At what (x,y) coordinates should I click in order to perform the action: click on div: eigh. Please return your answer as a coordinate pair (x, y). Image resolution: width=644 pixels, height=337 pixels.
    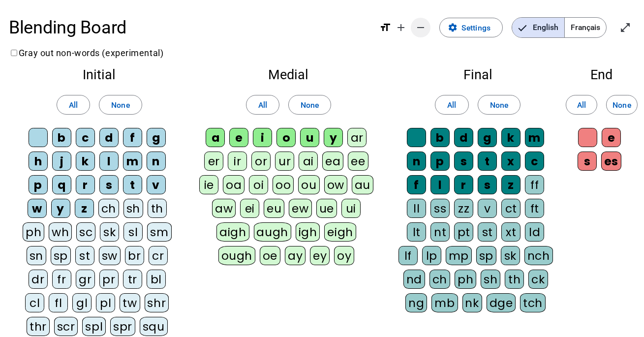
    Looking at the image, I should click on (340, 232).